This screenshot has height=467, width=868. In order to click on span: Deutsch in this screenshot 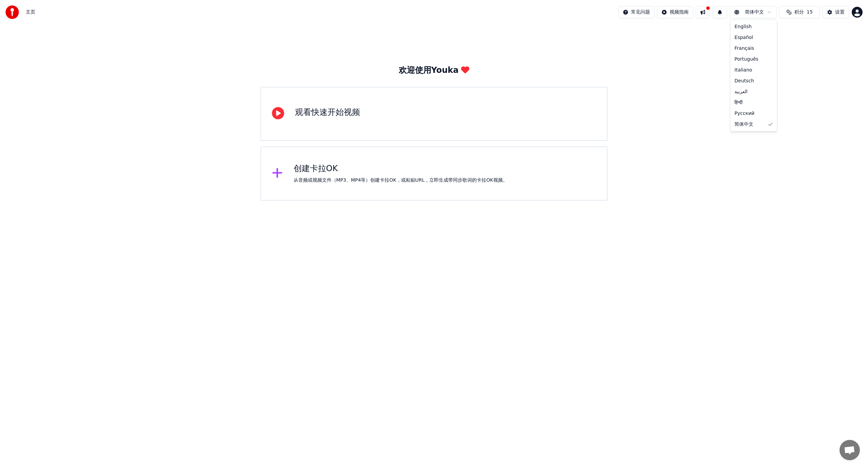, I will do `click(744, 81)`.